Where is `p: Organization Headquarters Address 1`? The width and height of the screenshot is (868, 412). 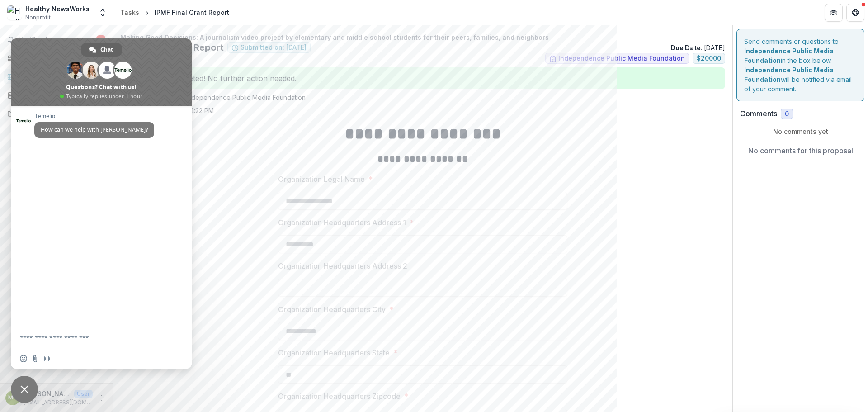
p: Organization Headquarters Address 1 is located at coordinates (342, 222).